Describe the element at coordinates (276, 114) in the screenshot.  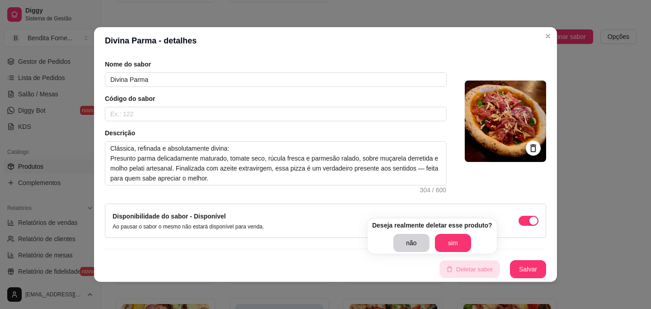
I see `input: Ex.: 122` at that location.